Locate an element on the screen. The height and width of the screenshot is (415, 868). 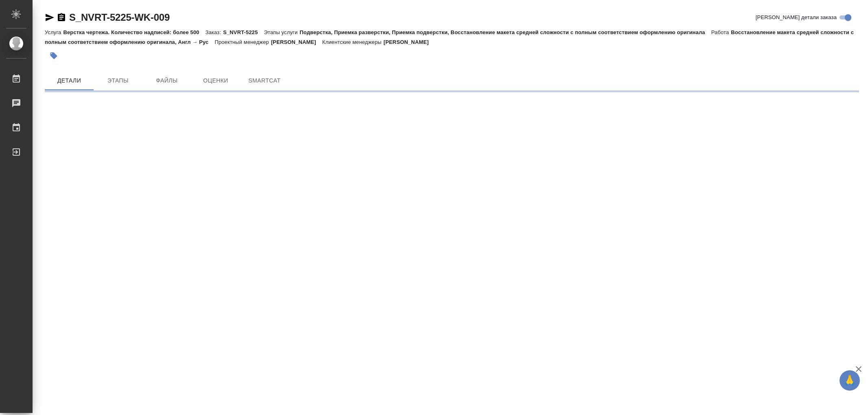
span: SmartCat is located at coordinates (265, 80).